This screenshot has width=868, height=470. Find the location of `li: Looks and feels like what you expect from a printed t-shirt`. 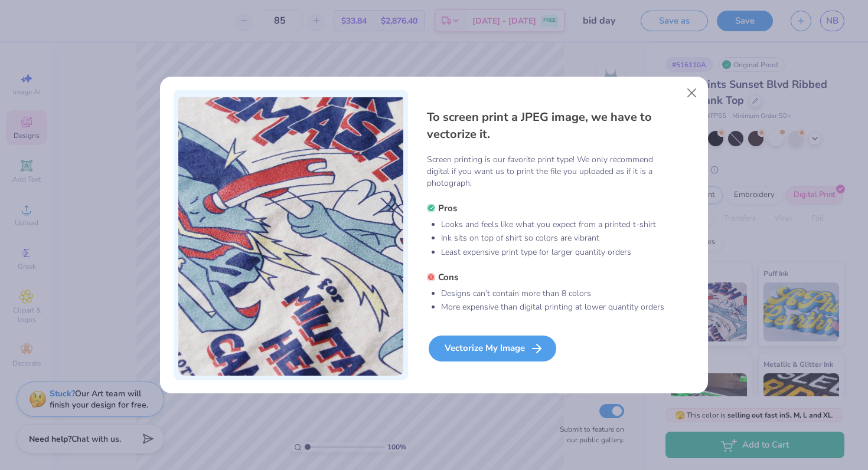

li: Looks and feels like what you expect from a printed t-shirt is located at coordinates (553, 225).